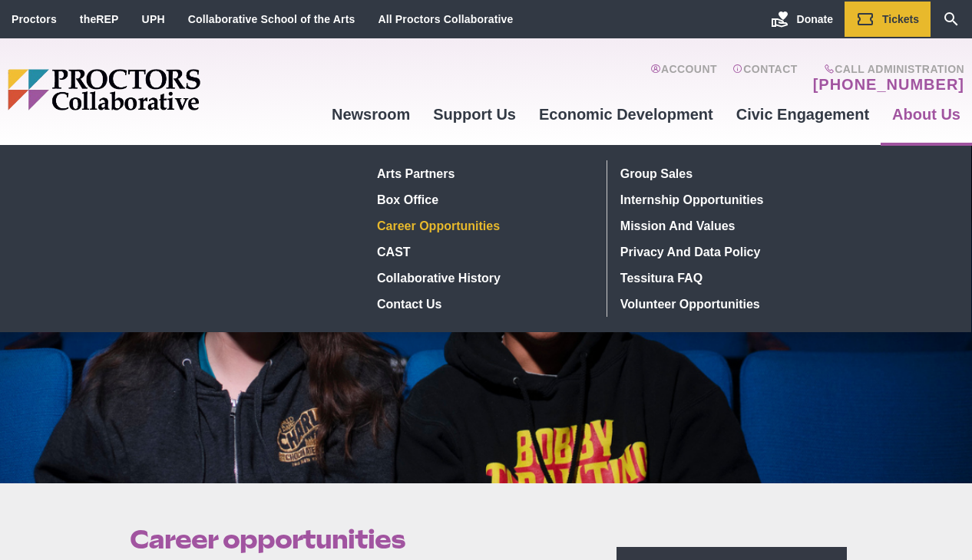  I want to click on a: Group Sales, so click(727, 173).